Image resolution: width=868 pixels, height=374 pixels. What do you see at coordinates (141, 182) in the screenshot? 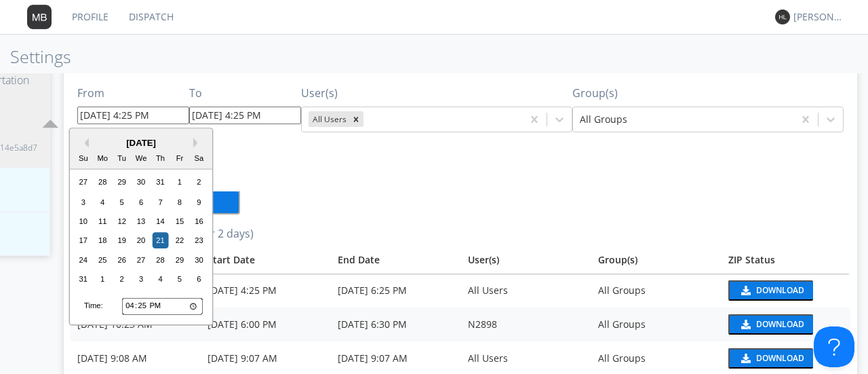
I see `div: Choose Wednesday, July 30th, 2025` at bounding box center [141, 182].